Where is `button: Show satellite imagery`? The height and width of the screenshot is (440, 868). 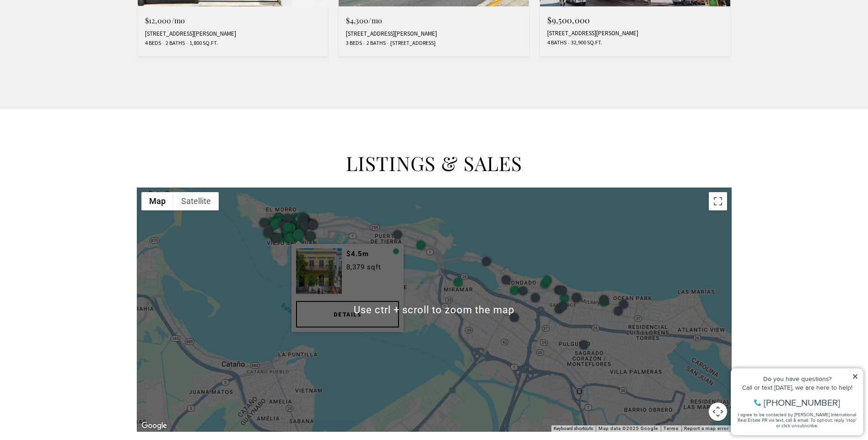 button: Show satellite imagery is located at coordinates (196, 201).